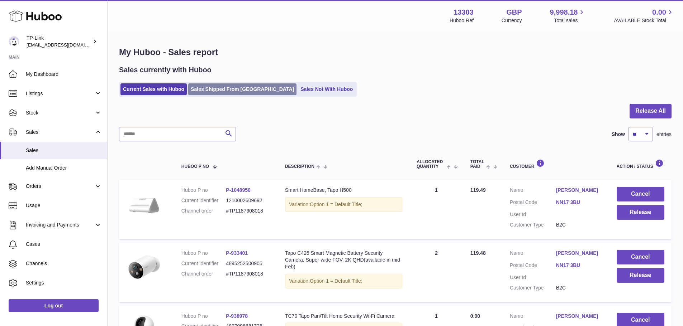  Describe the element at coordinates (430, 164) in the screenshot. I see `span: ALLOCATED Quantity` at that location.